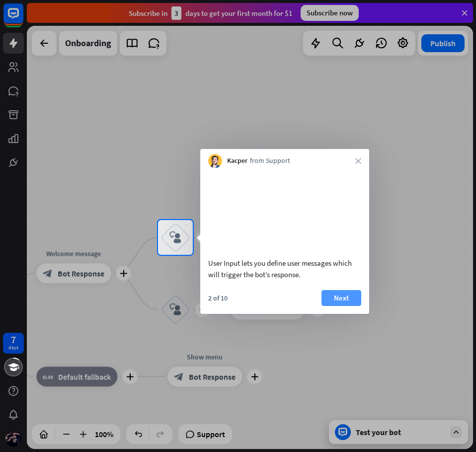 The image size is (476, 452). I want to click on span: from Support, so click(270, 161).